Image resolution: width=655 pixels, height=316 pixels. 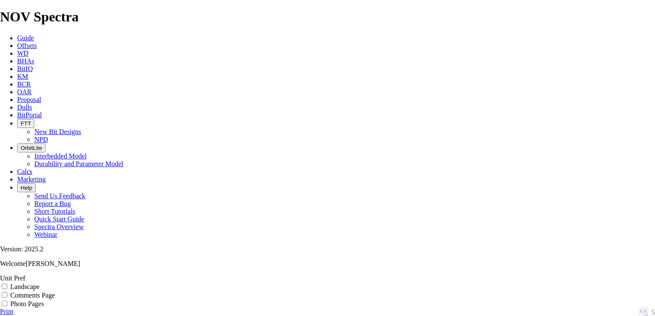 What do you see at coordinates (25, 38) in the screenshot?
I see `span: Guide` at bounding box center [25, 38].